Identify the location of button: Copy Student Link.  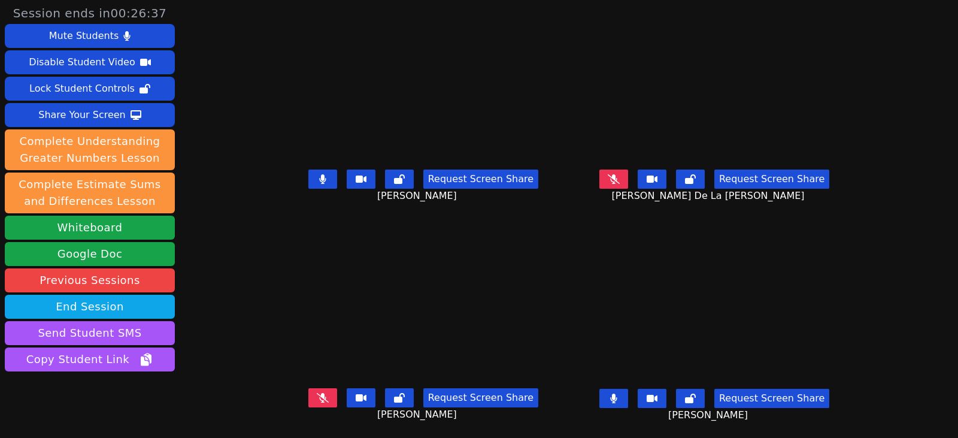
(90, 359).